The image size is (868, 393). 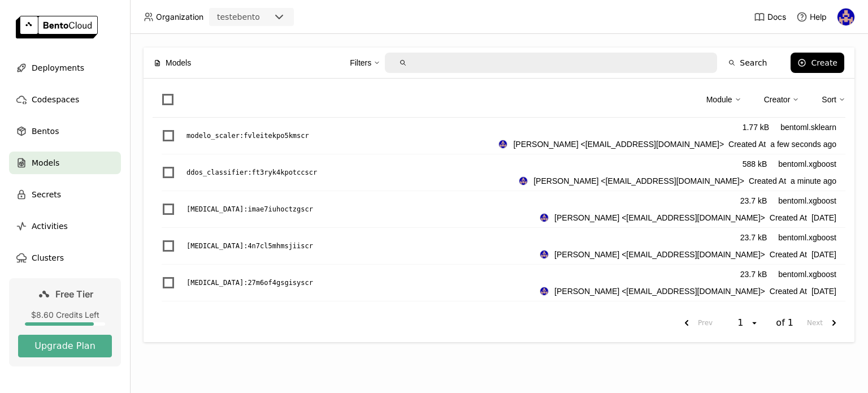 What do you see at coordinates (65, 226) in the screenshot?
I see `a: Activities` at bounding box center [65, 226].